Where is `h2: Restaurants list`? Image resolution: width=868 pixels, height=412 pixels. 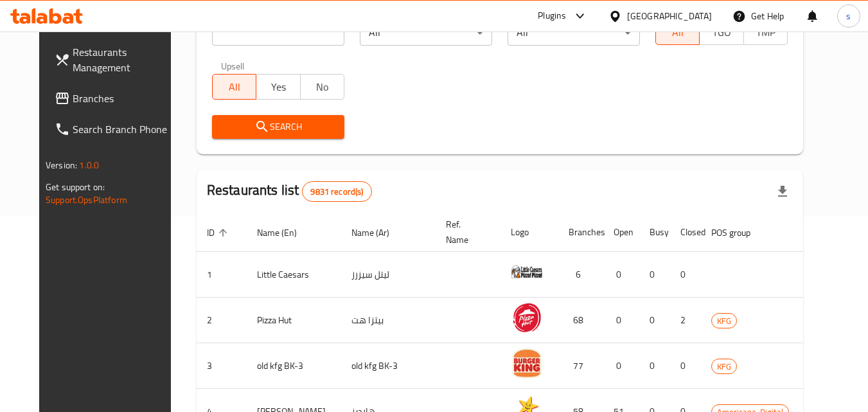
h2: Restaurants list is located at coordinates (289, 191).